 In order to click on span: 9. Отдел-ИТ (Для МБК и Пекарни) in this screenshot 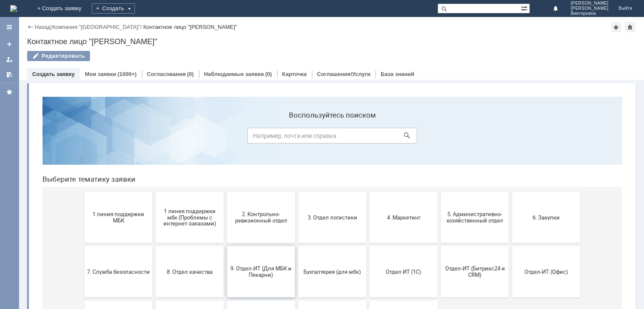, I will do `click(225, 182)`.